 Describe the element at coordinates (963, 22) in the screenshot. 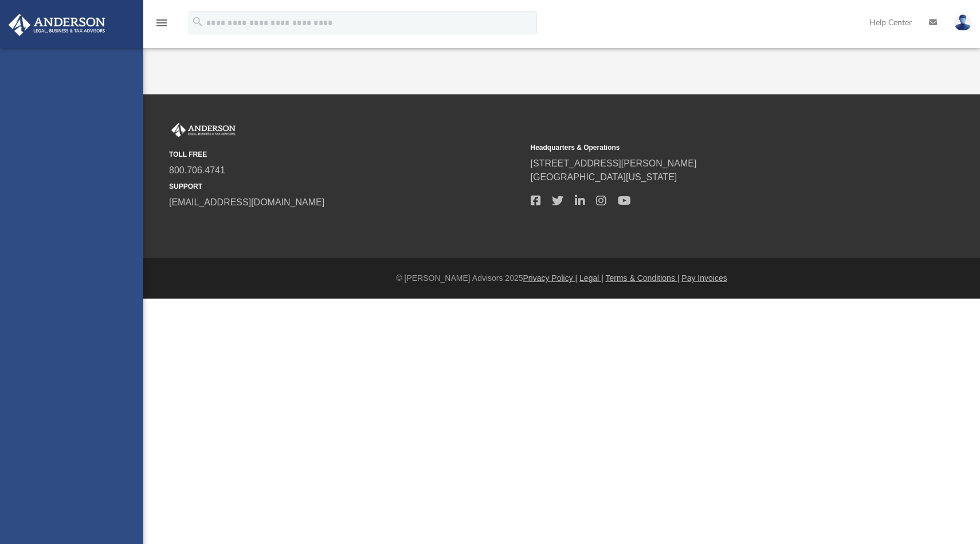

I see `img: User Pic` at that location.